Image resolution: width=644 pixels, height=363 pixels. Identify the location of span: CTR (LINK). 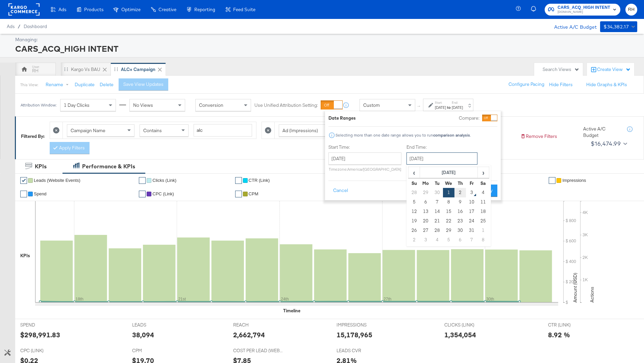
(573, 325).